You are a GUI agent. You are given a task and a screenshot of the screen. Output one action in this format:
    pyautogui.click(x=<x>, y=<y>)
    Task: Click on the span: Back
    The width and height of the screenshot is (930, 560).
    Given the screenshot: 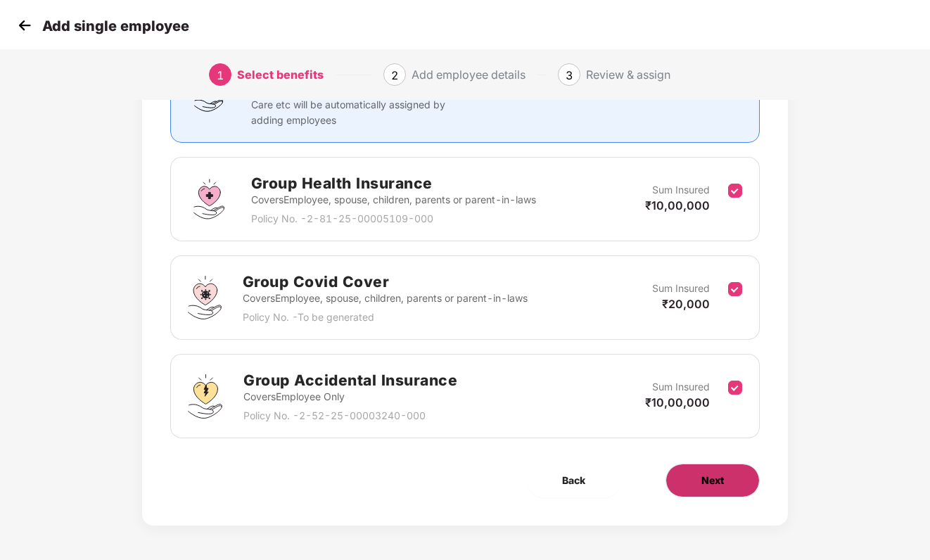 What is the action you would take?
    pyautogui.click(x=573, y=481)
    